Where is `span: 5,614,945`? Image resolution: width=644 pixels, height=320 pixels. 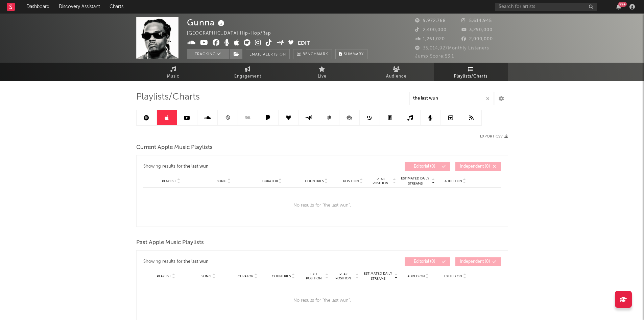 span: 5,614,945 is located at coordinates (477, 21).